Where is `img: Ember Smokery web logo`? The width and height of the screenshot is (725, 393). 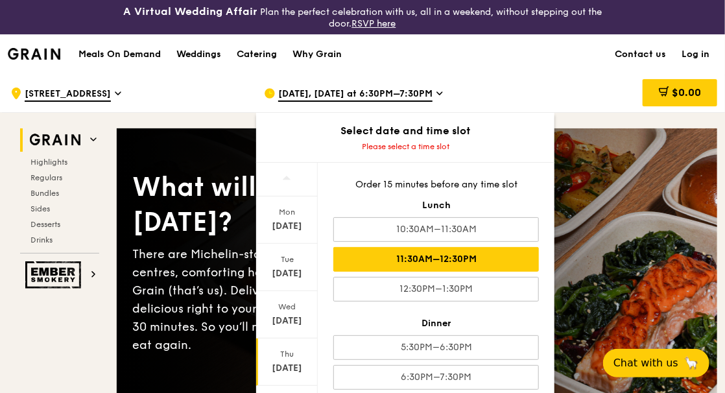
img: Ember Smokery web logo is located at coordinates (55, 275).